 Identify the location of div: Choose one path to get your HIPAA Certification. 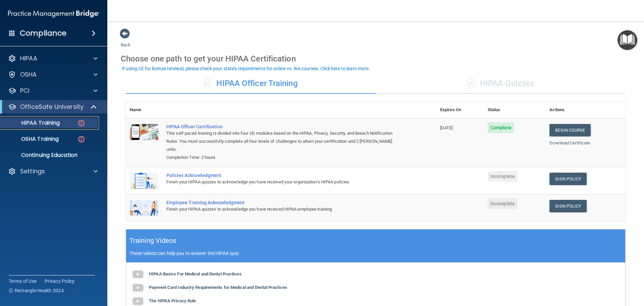
(375, 59).